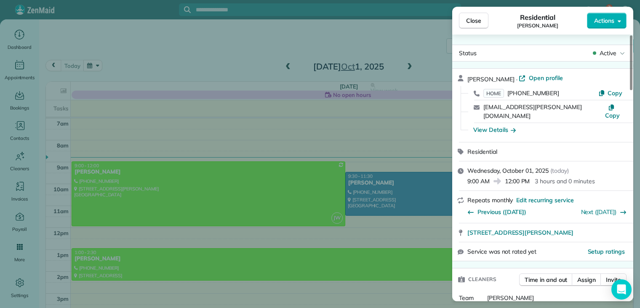  I want to click on button: View Details, so click(495, 130).